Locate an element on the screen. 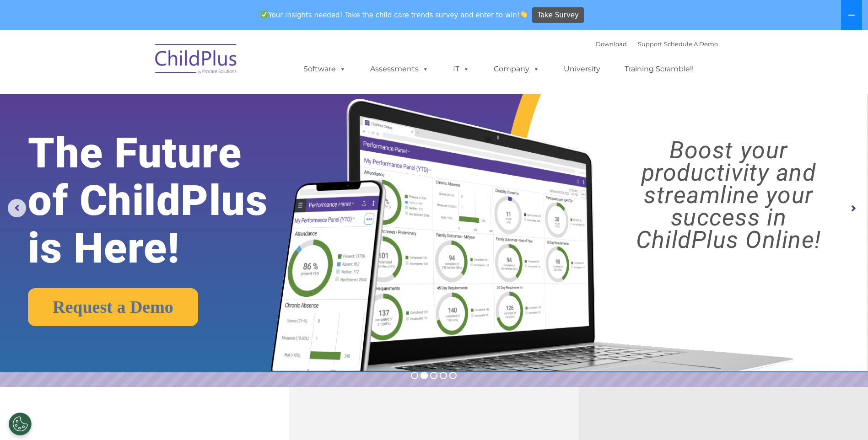 This screenshot has height=440, width=868. a: Software is located at coordinates (325, 69).